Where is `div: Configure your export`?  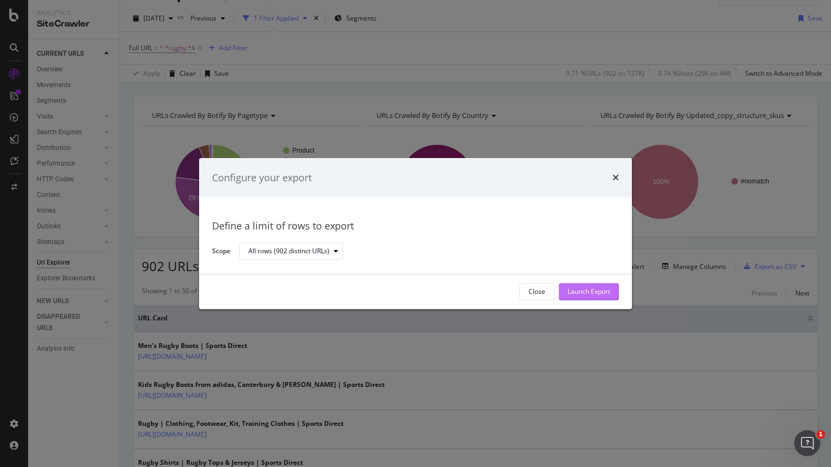 div: Configure your export is located at coordinates (262, 178).